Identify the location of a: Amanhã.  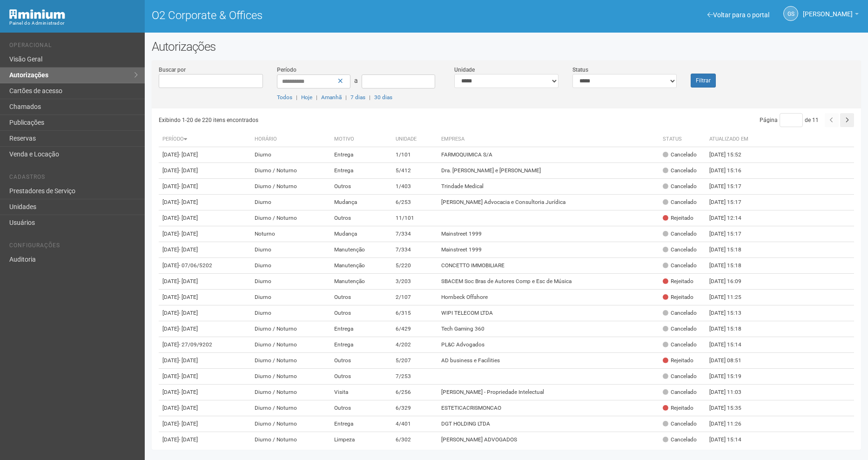
(331, 97).